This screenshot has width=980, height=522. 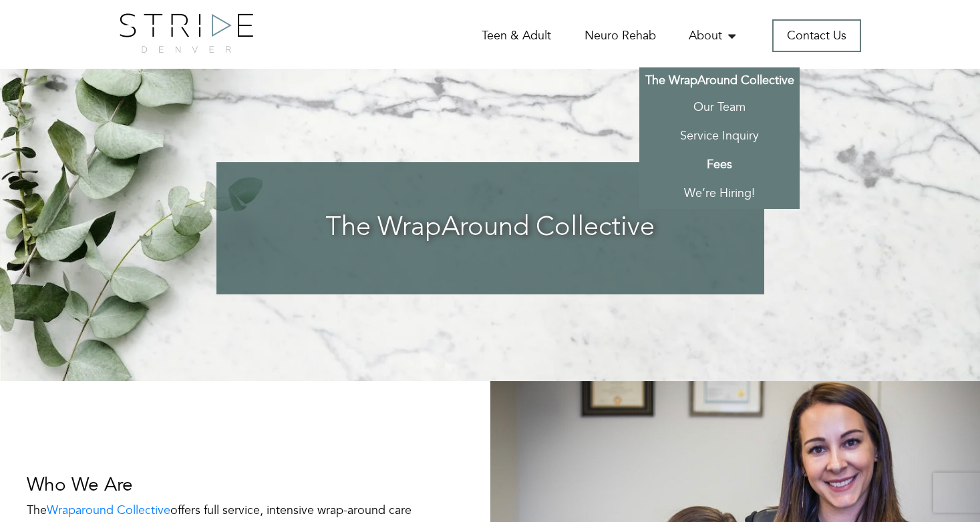 I want to click on a: Contact Us, so click(x=816, y=35).